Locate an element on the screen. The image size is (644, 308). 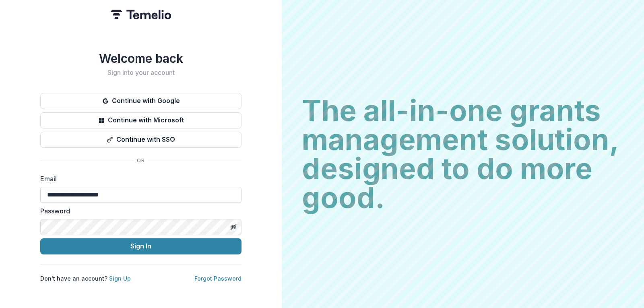
label: Email is located at coordinates (138, 179).